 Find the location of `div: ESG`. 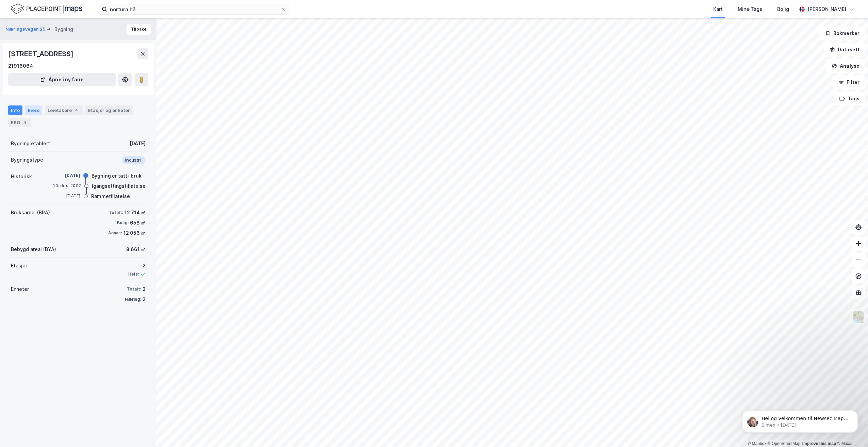

div: ESG is located at coordinates (20, 123).